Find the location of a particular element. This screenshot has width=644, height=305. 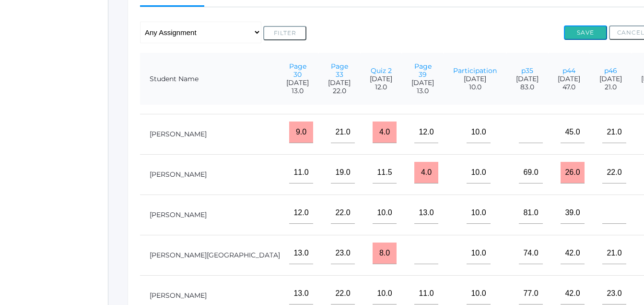

a: p35 is located at coordinates (527, 71).